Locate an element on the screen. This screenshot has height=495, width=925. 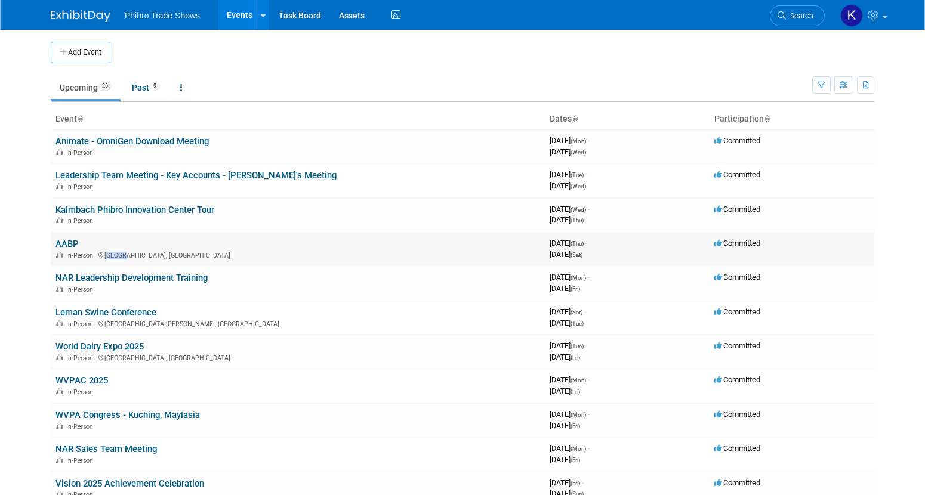
th: Participation is located at coordinates (792, 119).